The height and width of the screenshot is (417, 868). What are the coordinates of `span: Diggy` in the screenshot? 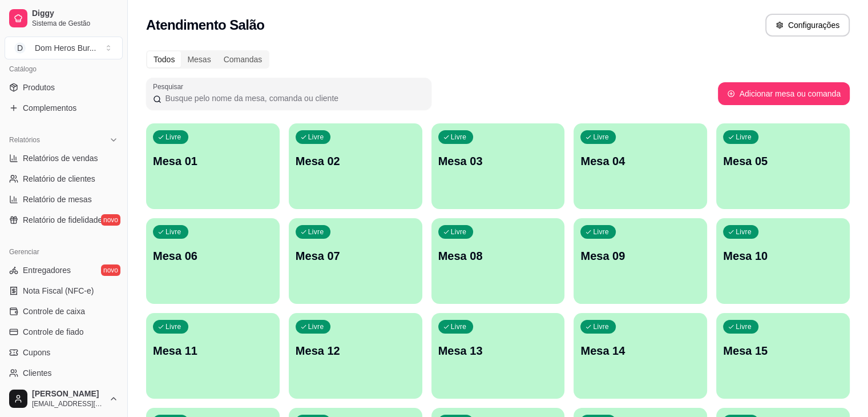 It's located at (75, 14).